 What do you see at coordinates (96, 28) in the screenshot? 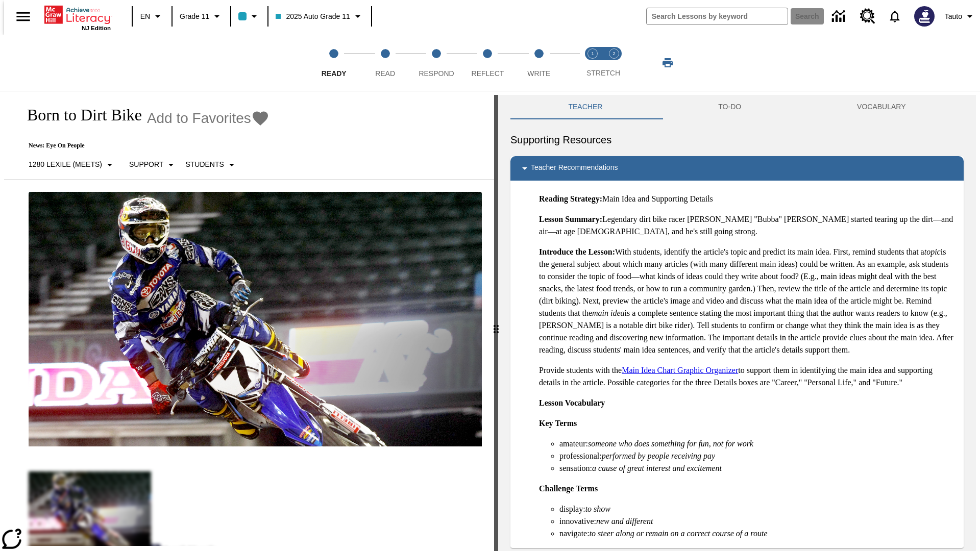
I see `span: NJ Edition` at bounding box center [96, 28].